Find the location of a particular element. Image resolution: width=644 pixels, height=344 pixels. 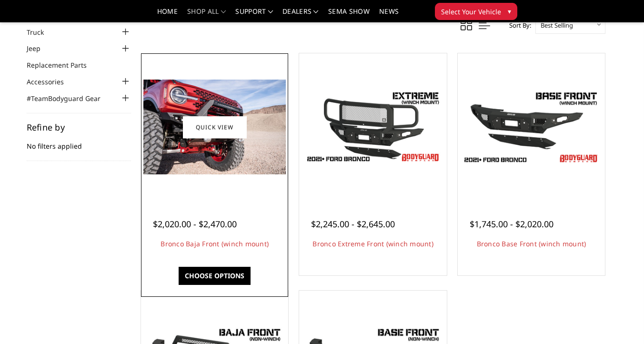

a: Bronco Extreme Front (winch mount) Bronco Extreme Front (winch mount) is located at coordinates (373, 127).